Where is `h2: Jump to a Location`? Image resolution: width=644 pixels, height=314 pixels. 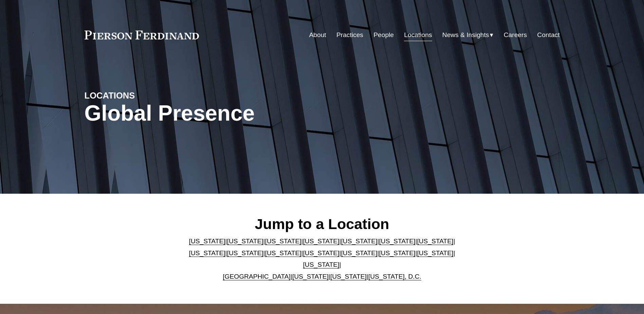 h2: Jump to a Location is located at coordinates (322, 224).